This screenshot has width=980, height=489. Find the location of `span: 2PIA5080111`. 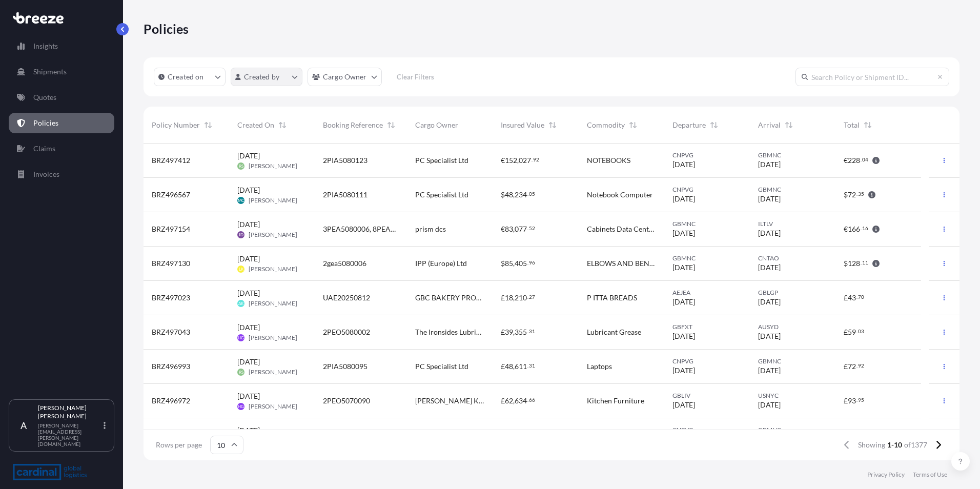

span: 2PIA5080111 is located at coordinates (345, 195).